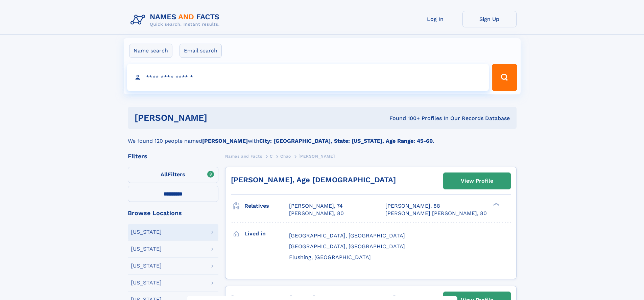 The width and height of the screenshot is (644, 300). I want to click on label: Name search, so click(150, 51).